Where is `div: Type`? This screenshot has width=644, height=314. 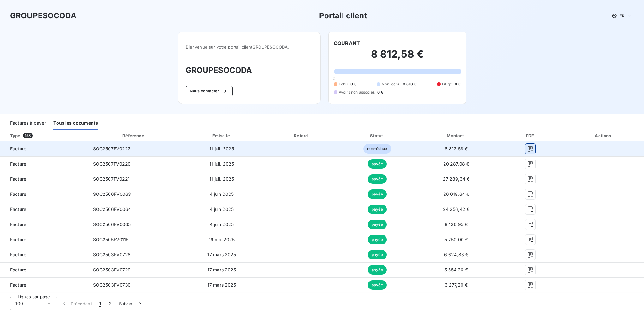
div: Type is located at coordinates (46, 136).